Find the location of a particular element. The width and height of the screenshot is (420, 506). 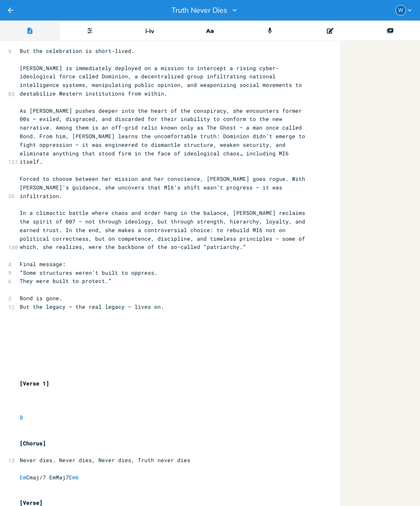

div: William Federico is located at coordinates (401, 10).